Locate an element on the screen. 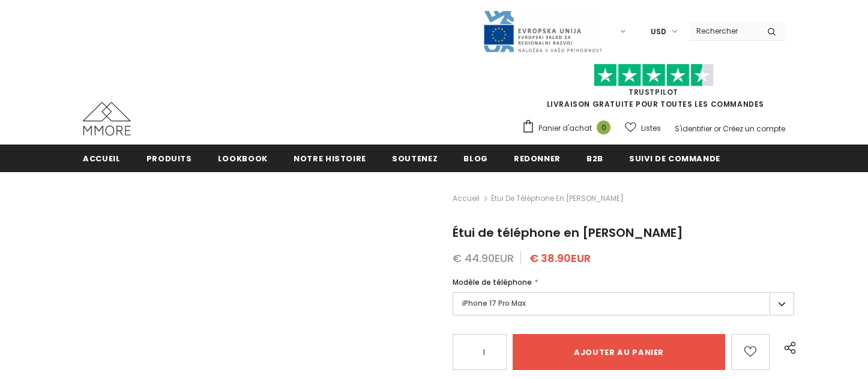 The width and height of the screenshot is (868, 379). span: Lookbook is located at coordinates (243, 158).